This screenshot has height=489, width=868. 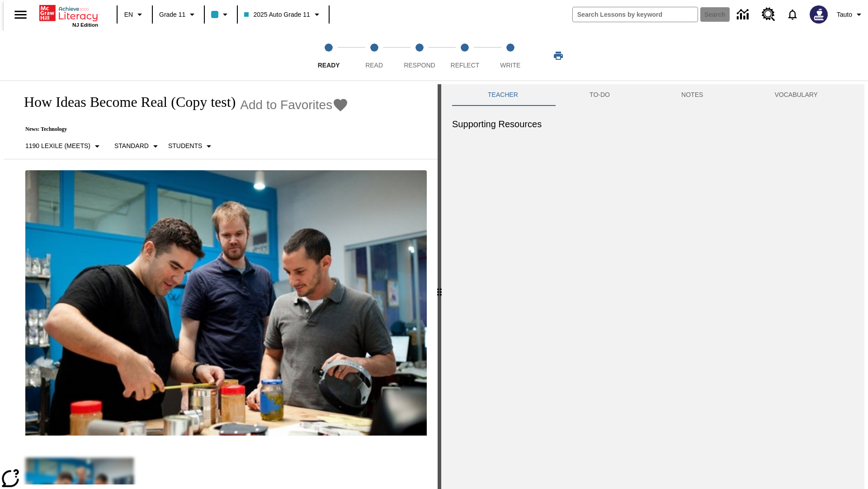 What do you see at coordinates (221, 15) in the screenshot?
I see `button: Class color is light blue. Change class color` at bounding box center [221, 15].